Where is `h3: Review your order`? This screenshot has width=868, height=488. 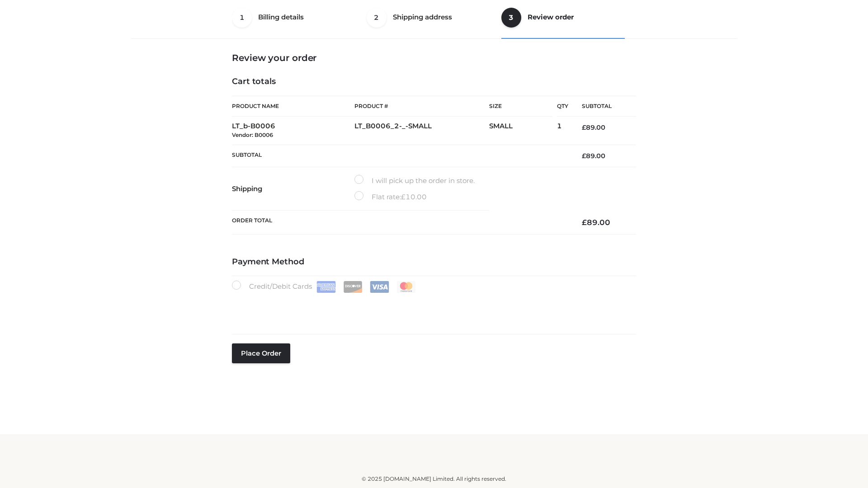 h3: Review your order is located at coordinates (434, 58).